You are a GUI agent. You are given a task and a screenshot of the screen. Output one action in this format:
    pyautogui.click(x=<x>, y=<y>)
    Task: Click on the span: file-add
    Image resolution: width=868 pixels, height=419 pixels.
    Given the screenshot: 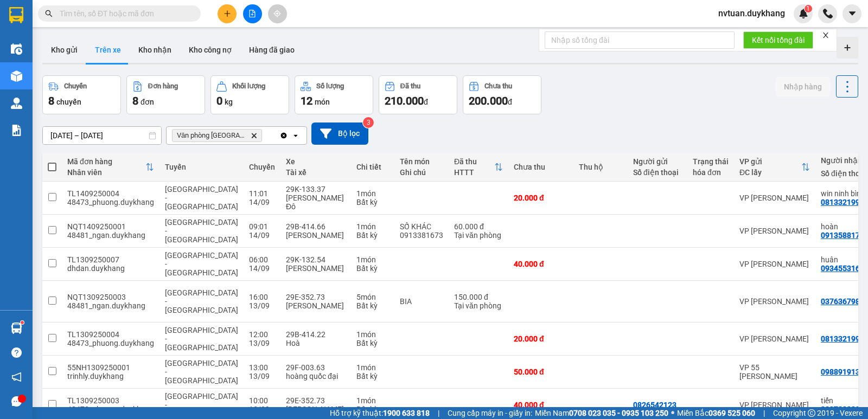 What is the action you would take?
    pyautogui.click(x=252, y=14)
    